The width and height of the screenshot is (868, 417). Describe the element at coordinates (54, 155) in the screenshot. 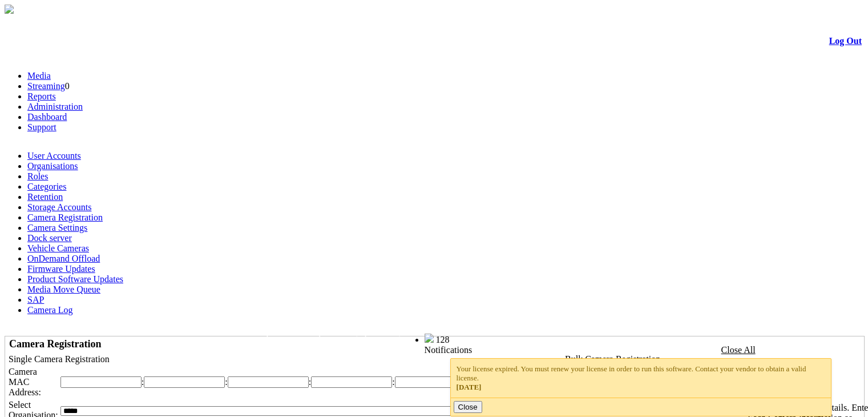

I see `a: User Accounts` at that location.